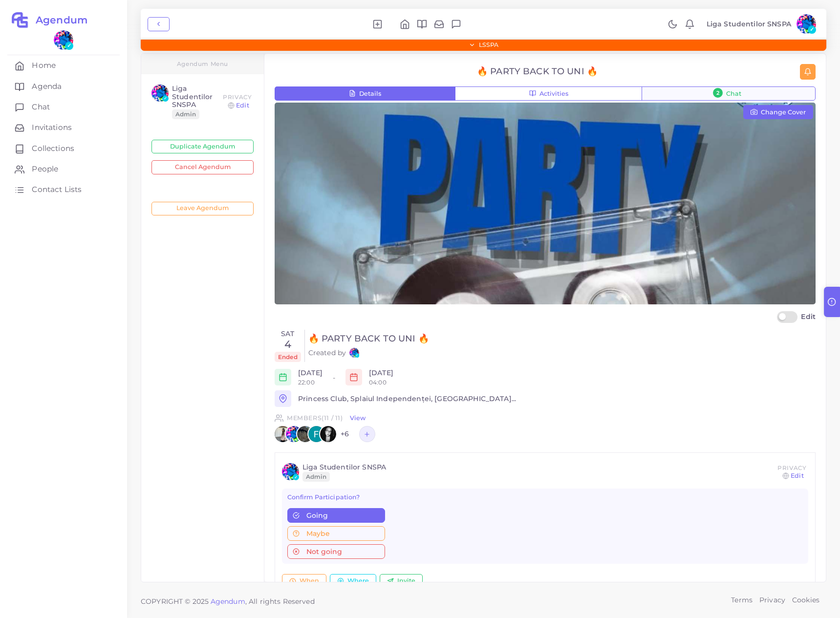  What do you see at coordinates (202, 147) in the screenshot?
I see `button: Duplicate Agendum` at bounding box center [202, 147].